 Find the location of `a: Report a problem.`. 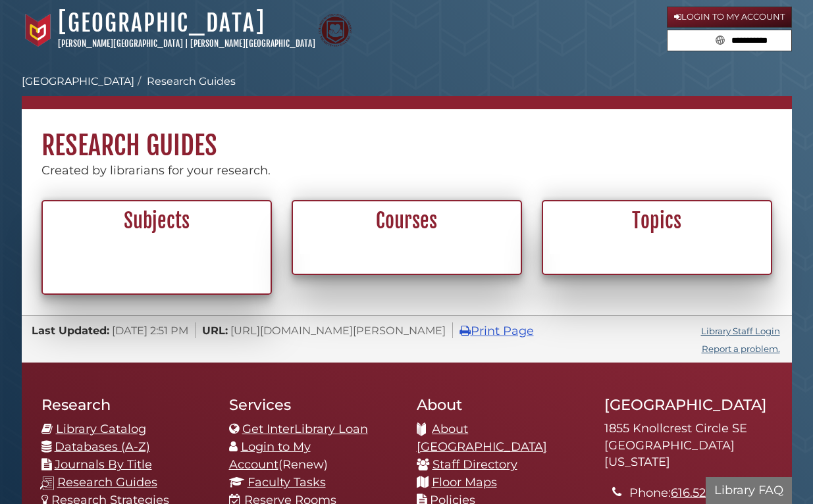

a: Report a problem. is located at coordinates (740, 349).